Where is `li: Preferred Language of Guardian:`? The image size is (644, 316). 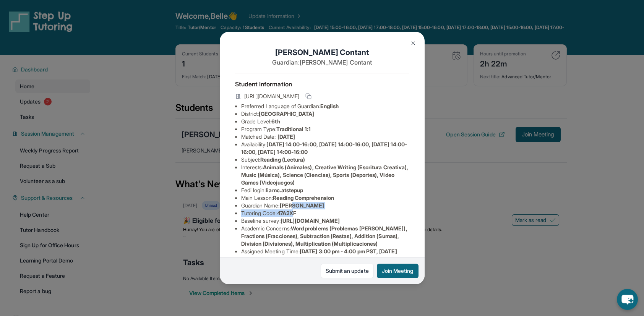 li: Preferred Language of Guardian: is located at coordinates (326, 106).